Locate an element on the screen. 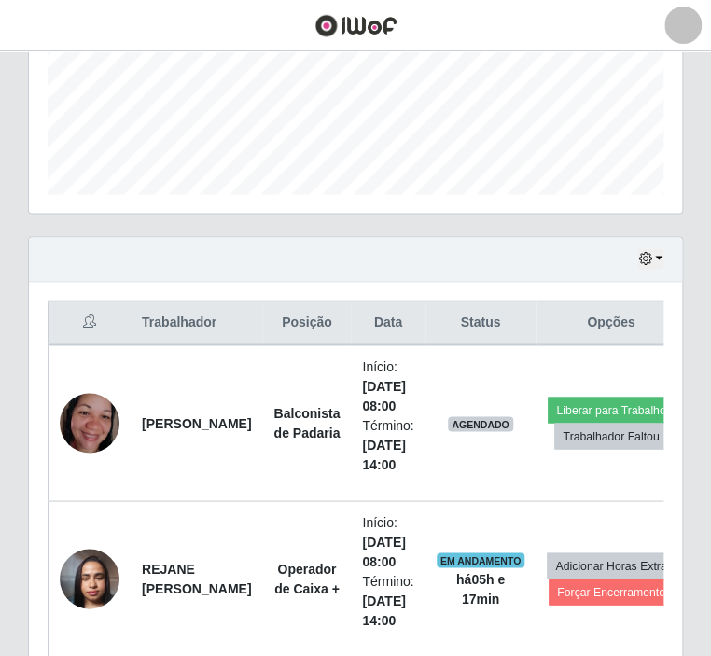 This screenshot has height=656, width=711. button: Liberar para Trabalho is located at coordinates (610, 410).